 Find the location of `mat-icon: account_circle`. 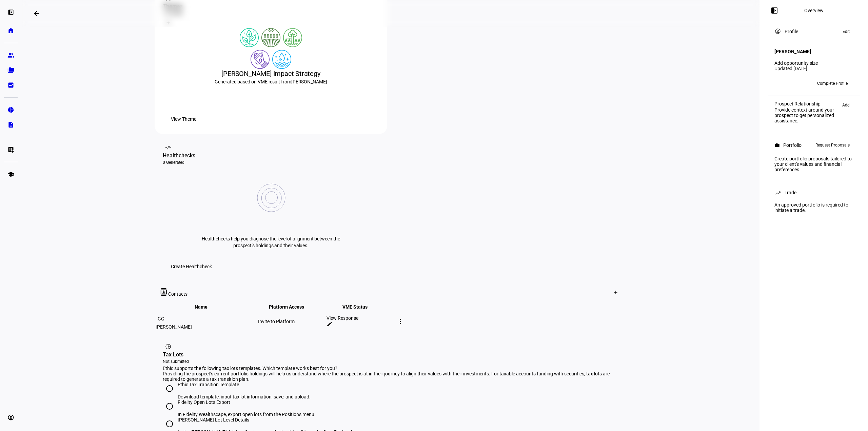

mat-icon: account_circle is located at coordinates (778, 31).